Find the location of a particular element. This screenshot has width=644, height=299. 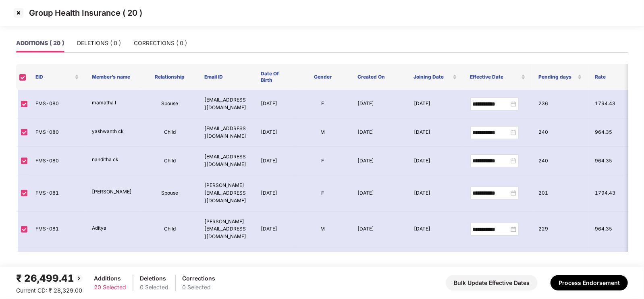

div: Additions is located at coordinates (110, 278).